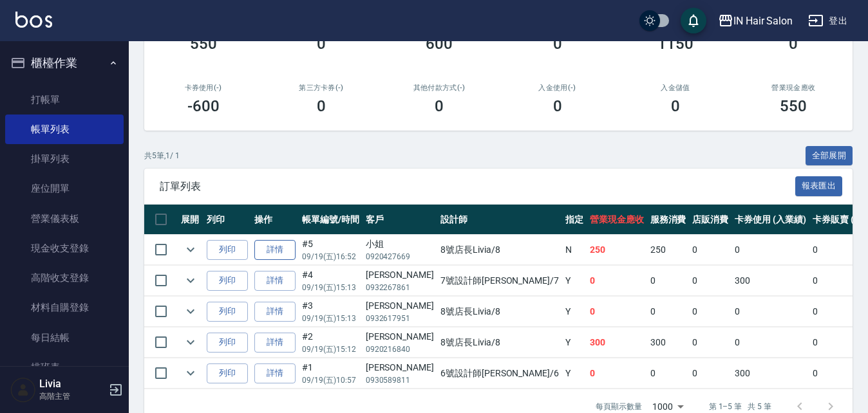  What do you see at coordinates (331, 318) in the screenshot?
I see `p: 09/19 (五) 15:13` at bounding box center [331, 318].